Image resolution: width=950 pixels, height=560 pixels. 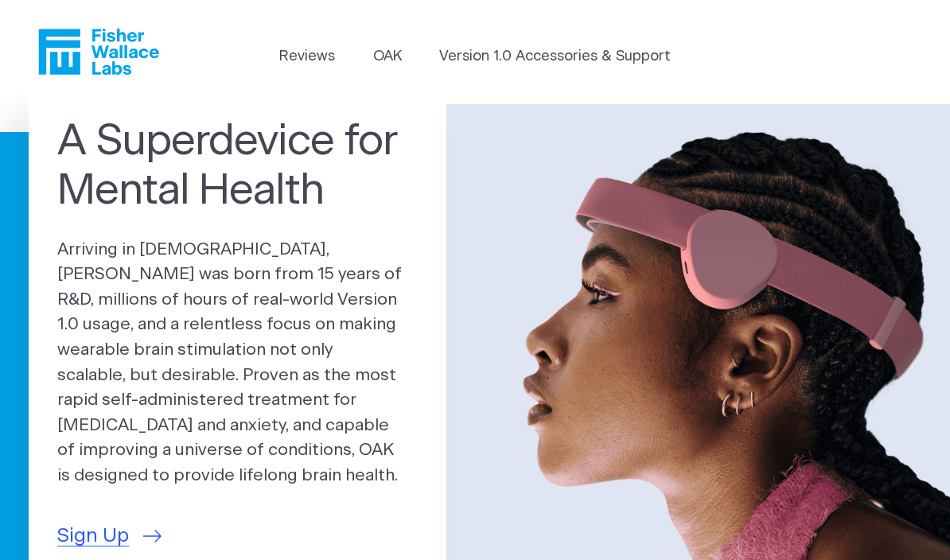 I want to click on a: OAK, so click(x=387, y=56).